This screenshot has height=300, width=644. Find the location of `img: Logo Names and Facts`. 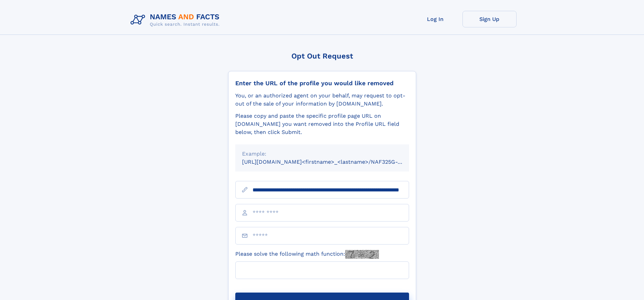

img: Logo Names and Facts is located at coordinates (177, 20).